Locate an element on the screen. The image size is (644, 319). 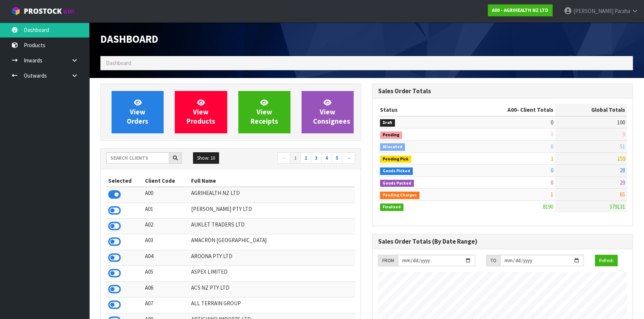
span: View Orders is located at coordinates (137, 112).